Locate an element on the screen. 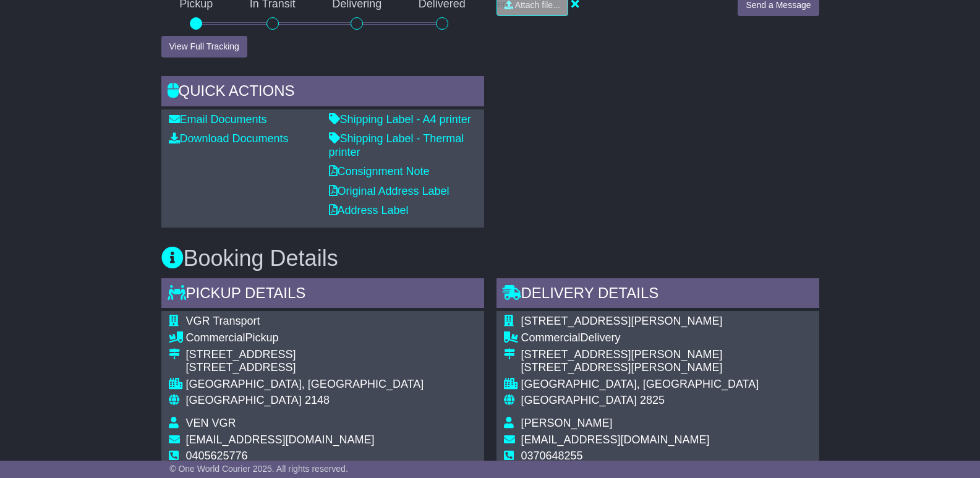  button: View Full Tracking is located at coordinates (204, 46).